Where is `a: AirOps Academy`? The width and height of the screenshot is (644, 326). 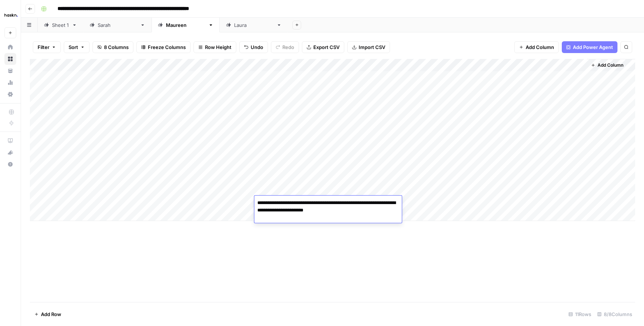 a: AirOps Academy is located at coordinates (10, 140).